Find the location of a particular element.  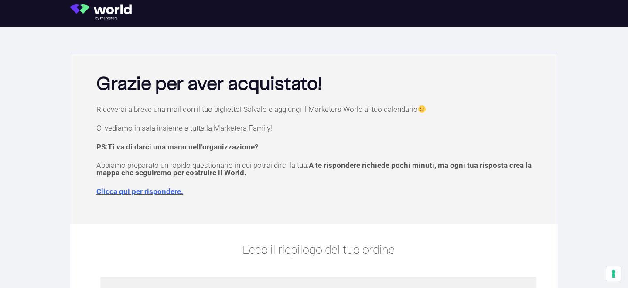

p: Ci vediamo in sala insieme a tutta la Marketers Family! is located at coordinates (319, 128).